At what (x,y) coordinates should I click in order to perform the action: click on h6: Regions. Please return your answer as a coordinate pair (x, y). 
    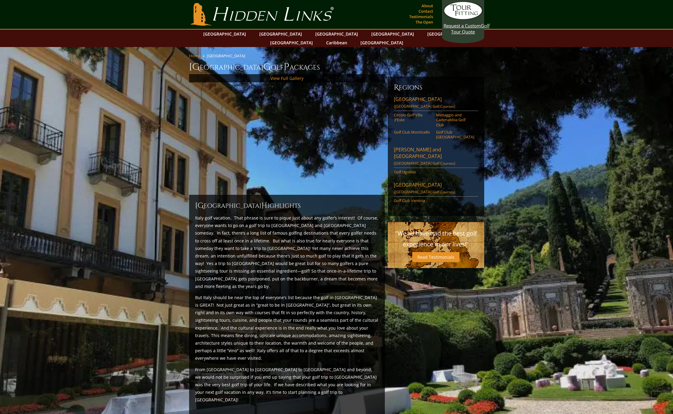
    Looking at the image, I should click on (436, 87).